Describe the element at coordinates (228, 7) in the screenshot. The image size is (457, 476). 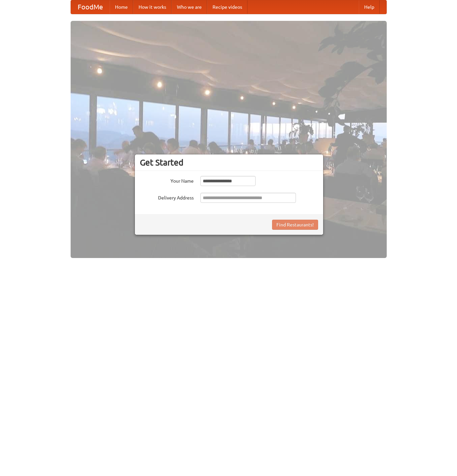
I see `a: Recipe videos` at that location.